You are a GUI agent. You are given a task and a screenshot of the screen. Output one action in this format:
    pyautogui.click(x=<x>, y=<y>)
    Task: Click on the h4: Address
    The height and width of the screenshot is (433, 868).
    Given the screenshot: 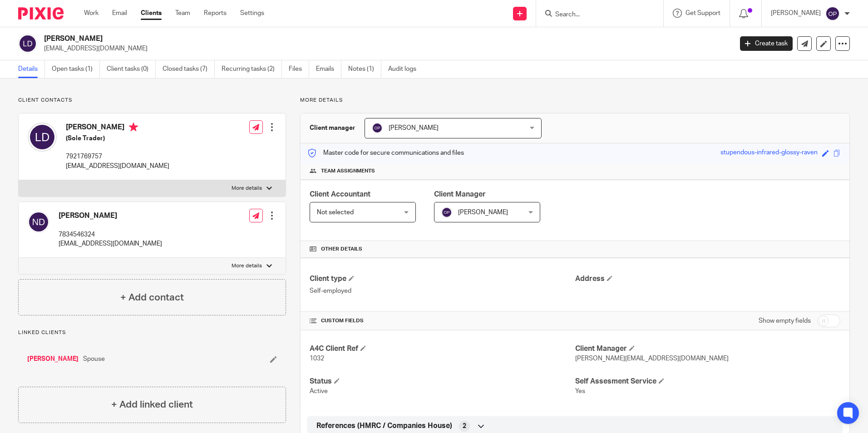 What is the action you would take?
    pyautogui.click(x=708, y=279)
    